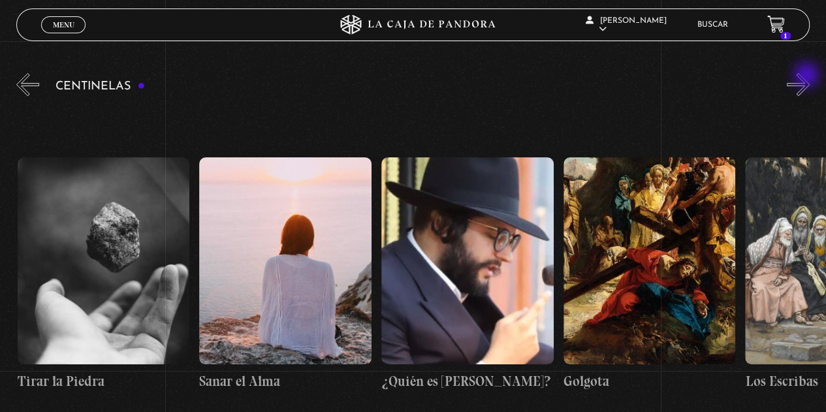 This screenshot has width=826, height=412. What do you see at coordinates (798, 84) in the screenshot?
I see `button: Next` at bounding box center [798, 84].